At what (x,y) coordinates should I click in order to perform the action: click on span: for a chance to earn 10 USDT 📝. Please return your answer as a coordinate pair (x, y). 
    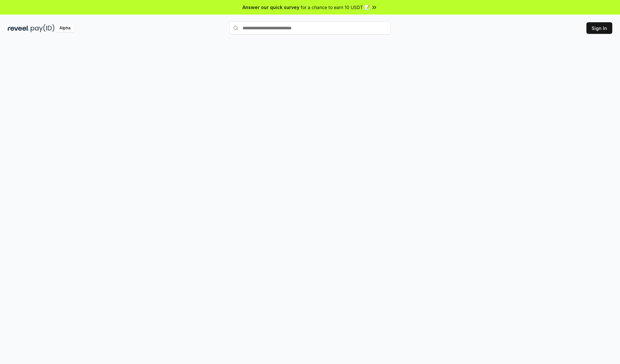
    Looking at the image, I should click on (335, 7).